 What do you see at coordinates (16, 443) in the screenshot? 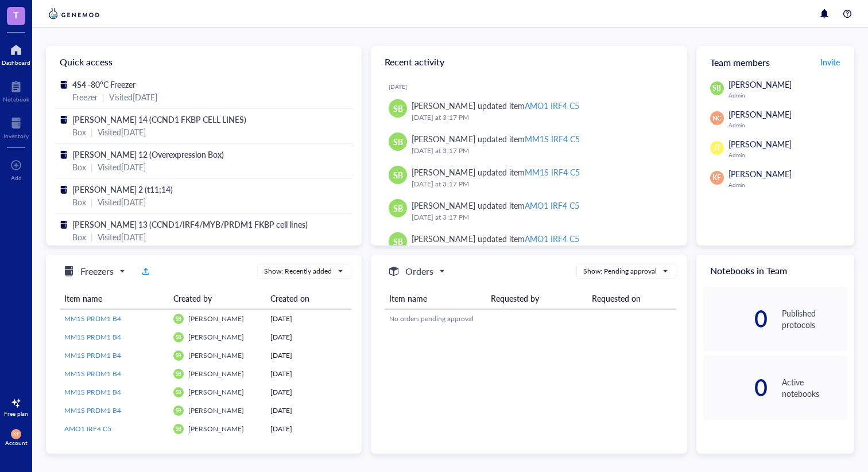
I see `div: Account` at bounding box center [16, 443].